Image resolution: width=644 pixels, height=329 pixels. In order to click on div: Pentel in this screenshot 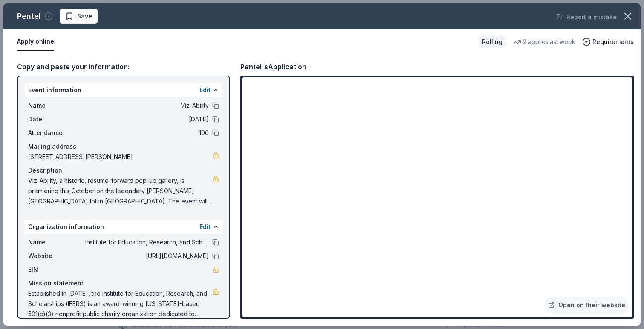, I will do `click(29, 17)`.